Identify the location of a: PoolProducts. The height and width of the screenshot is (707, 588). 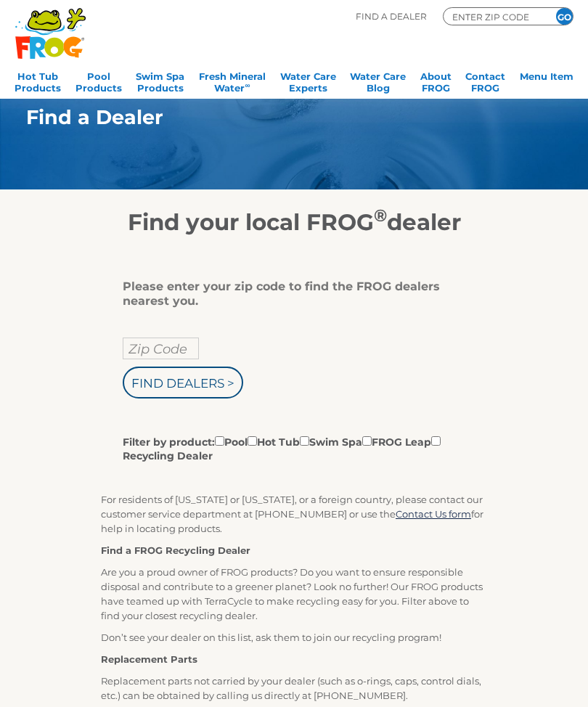
(98, 81).